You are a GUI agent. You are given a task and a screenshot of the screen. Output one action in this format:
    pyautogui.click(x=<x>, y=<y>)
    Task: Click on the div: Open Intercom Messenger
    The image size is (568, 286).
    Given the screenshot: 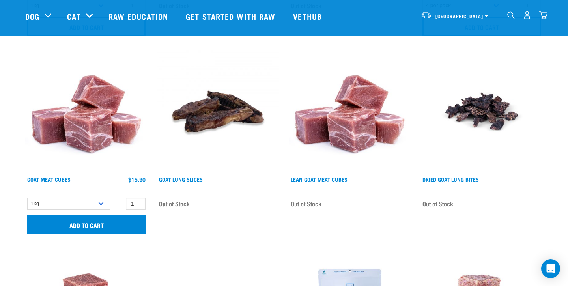 What is the action you would take?
    pyautogui.click(x=551, y=269)
    